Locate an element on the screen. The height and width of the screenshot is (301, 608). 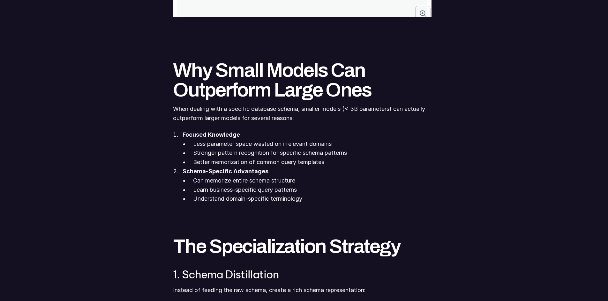
p: Can memorize entire schema structure is located at coordinates (314, 181).